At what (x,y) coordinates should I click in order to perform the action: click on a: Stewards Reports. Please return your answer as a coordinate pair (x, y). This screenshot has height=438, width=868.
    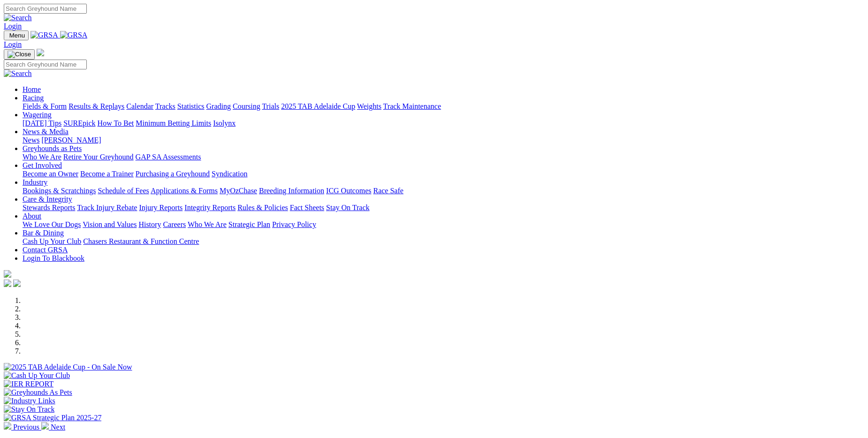
    Looking at the image, I should click on (49, 207).